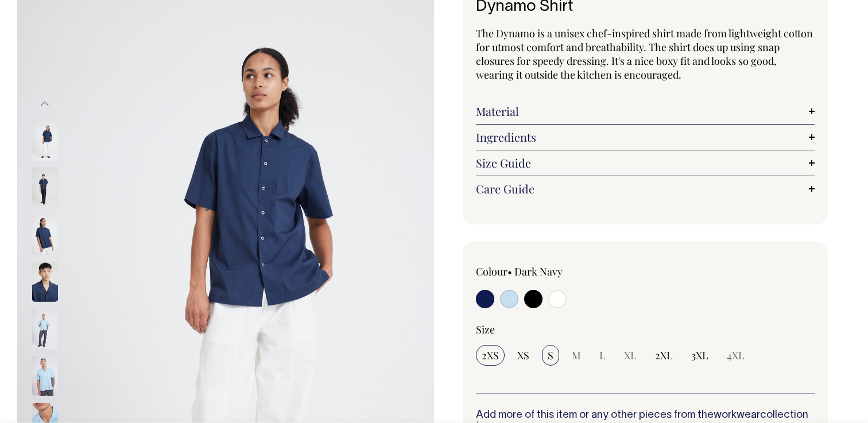  Describe the element at coordinates (645, 189) in the screenshot. I see `a: Care Guide` at that location.